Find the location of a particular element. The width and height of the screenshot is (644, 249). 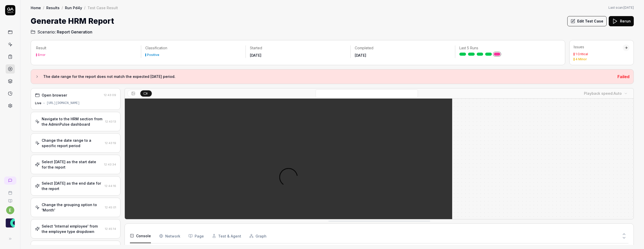

p: Started is located at coordinates (298, 48).